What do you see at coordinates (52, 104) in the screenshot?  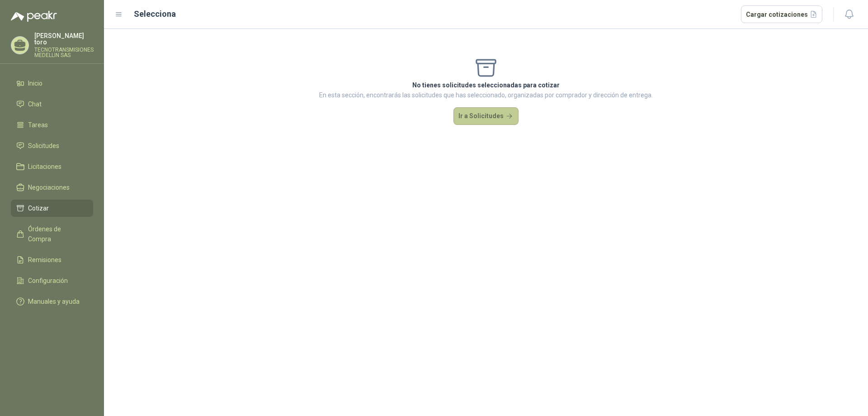 I see `a: Chat` at bounding box center [52, 104].